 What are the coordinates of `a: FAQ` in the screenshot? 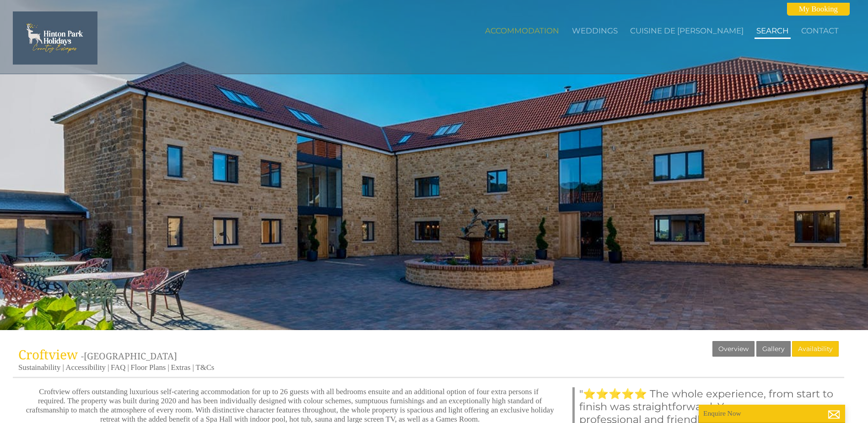 It's located at (118, 367).